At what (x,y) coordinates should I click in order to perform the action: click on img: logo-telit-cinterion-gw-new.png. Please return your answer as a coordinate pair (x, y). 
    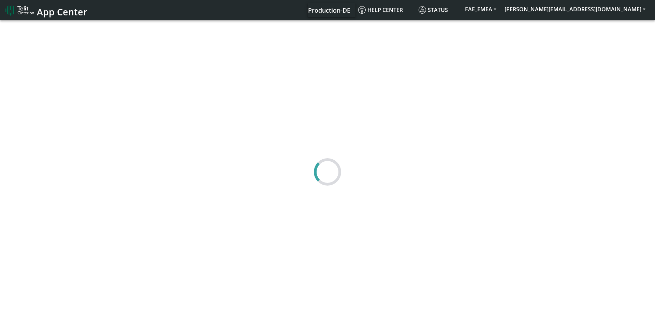
    Looking at the image, I should click on (20, 10).